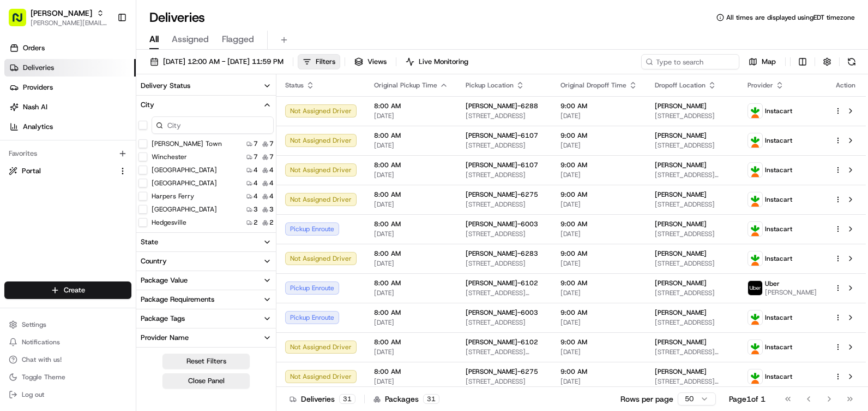  What do you see at coordinates (178, 18) in the screenshot?
I see `h1: Deliveries` at bounding box center [178, 18].